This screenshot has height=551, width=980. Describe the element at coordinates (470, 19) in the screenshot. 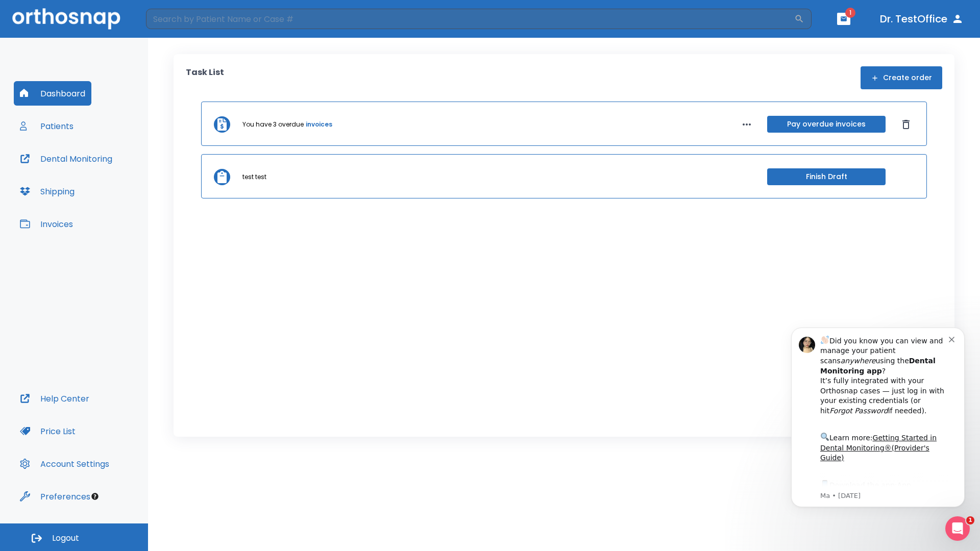

I see `input: Search by Patient Name or Case #` at that location.